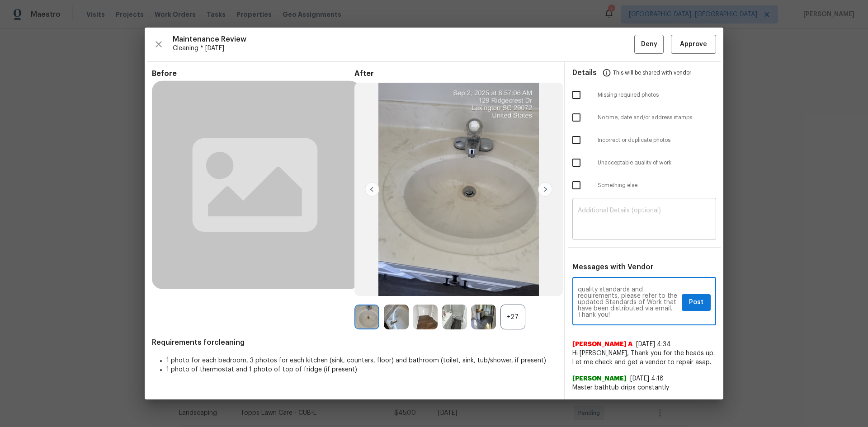 This screenshot has height=427, width=868. Describe the element at coordinates (657, 185) in the screenshot. I see `span: Something else` at that location.